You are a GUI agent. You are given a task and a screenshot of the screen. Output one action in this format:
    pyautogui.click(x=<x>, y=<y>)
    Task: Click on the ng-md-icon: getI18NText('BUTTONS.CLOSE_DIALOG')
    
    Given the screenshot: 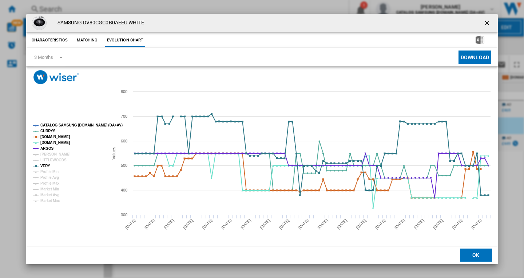 What is the action you would take?
    pyautogui.click(x=487, y=24)
    